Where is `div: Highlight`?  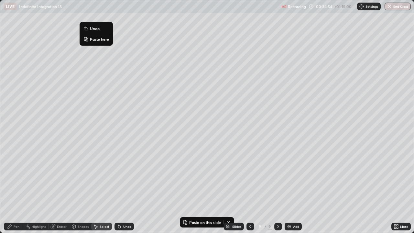
div: Highlight is located at coordinates (39, 227).